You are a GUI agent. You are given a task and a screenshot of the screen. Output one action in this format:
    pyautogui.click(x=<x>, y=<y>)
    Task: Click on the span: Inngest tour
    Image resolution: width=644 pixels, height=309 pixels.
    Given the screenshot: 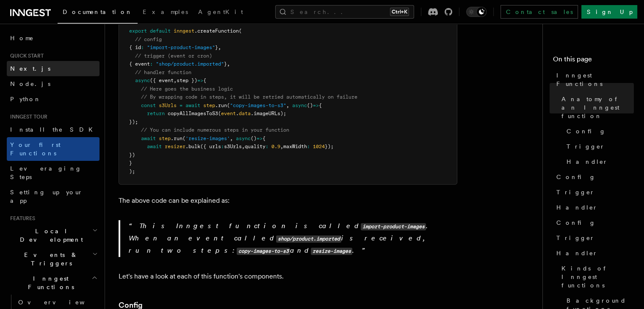 What is the action you would take?
    pyautogui.click(x=27, y=117)
    